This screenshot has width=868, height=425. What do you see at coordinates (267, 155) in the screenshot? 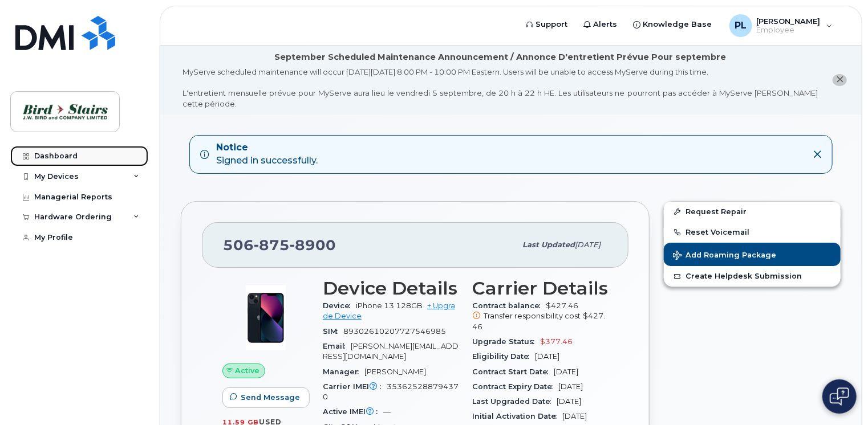
I see `div: Signed in successfully.` at bounding box center [267, 155].